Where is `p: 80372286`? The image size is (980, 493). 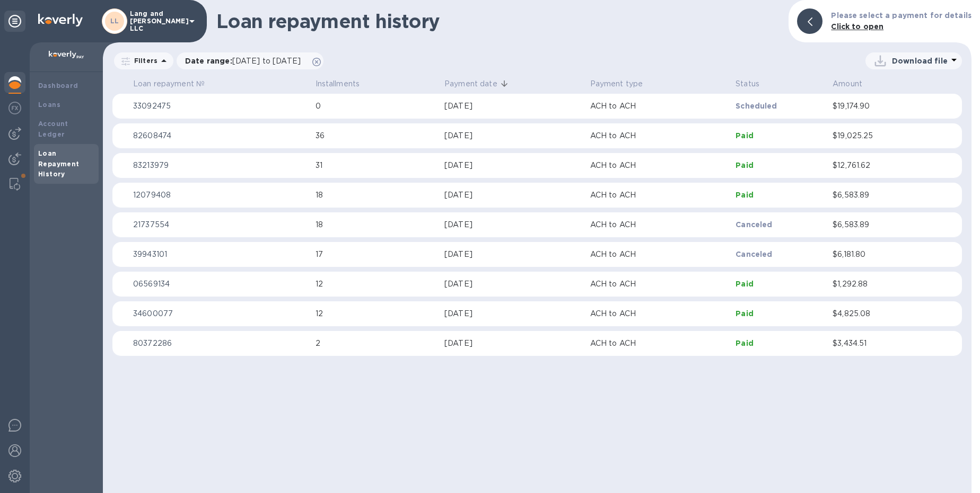
p: 80372286 is located at coordinates (219, 343).